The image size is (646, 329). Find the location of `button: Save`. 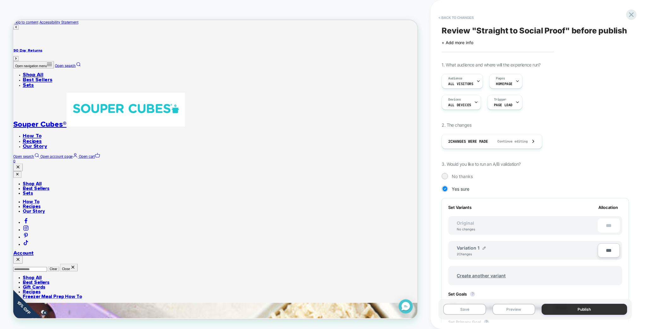

button: Save is located at coordinates (465, 310).